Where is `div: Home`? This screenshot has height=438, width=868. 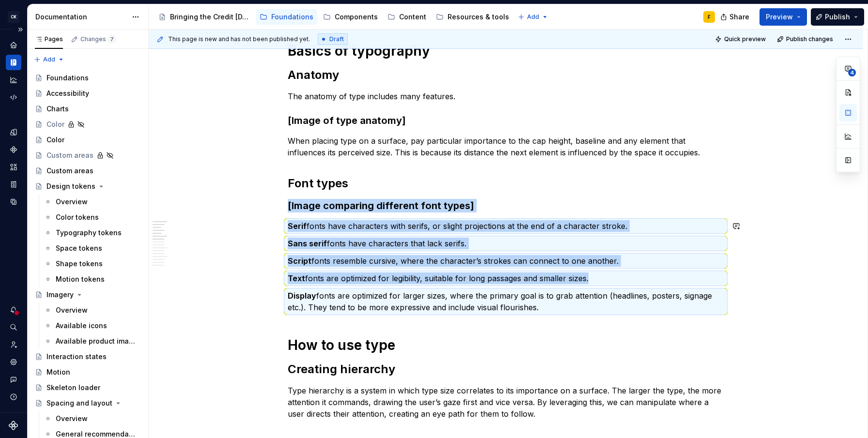 div: Home is located at coordinates (13, 45).